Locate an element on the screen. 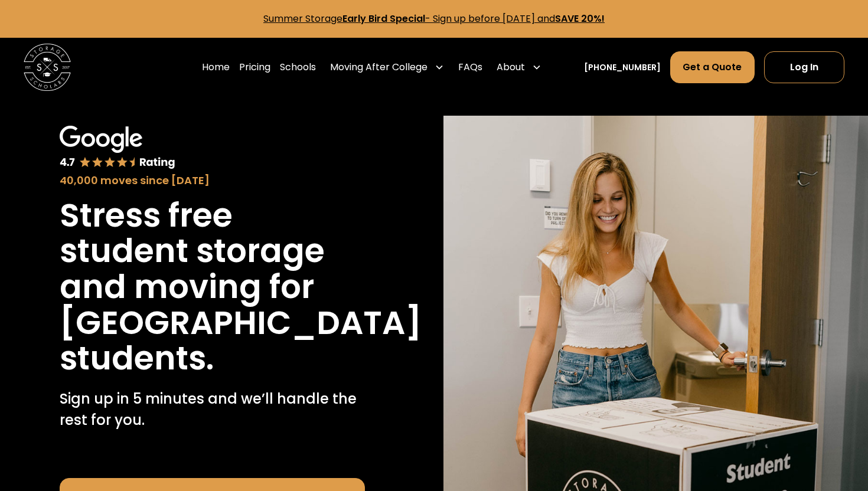 The height and width of the screenshot is (491, 868). p: Sign up in 5 minutes and we’ll handle the rest for you. is located at coordinates (213, 409).